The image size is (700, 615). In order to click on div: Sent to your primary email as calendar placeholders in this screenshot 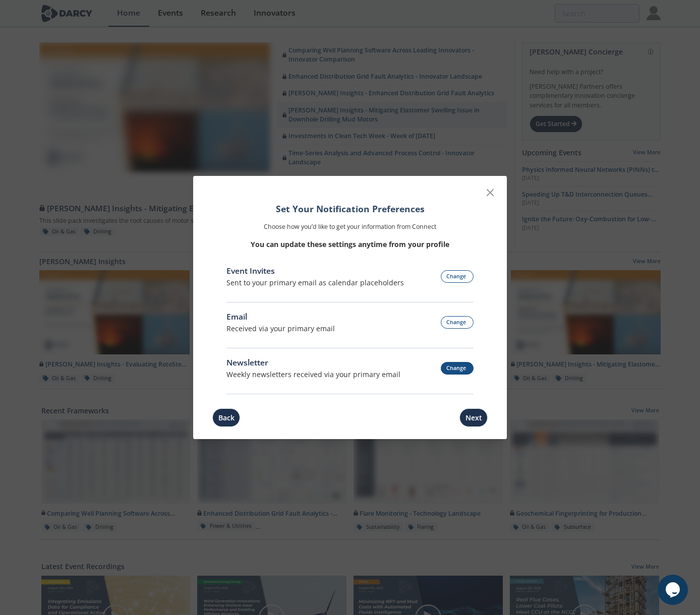, I will do `click(315, 282)`.